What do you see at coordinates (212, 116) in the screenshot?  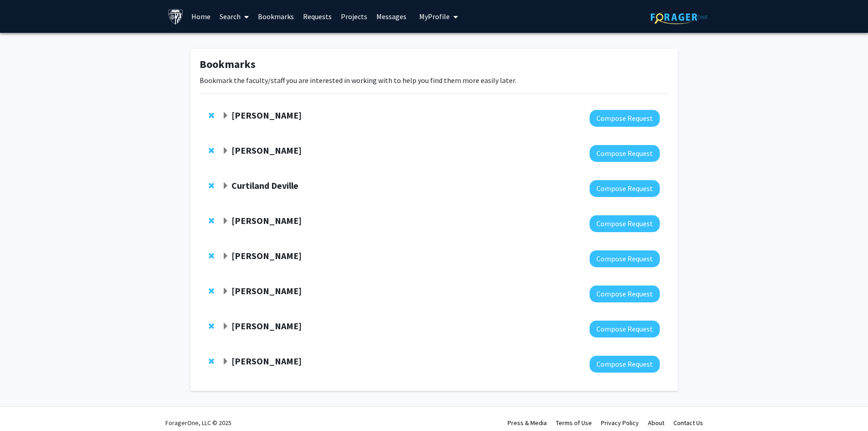 I see `span: Remove Joann Bodurtha from bookmarks` at bounding box center [212, 116].